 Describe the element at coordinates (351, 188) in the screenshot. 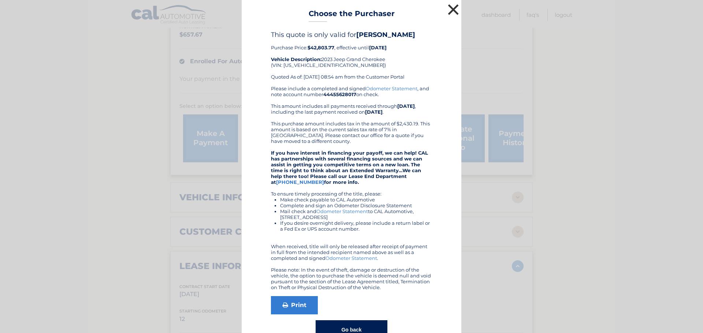

I see `div: Please include a completed and signed , and note account number on check. This amount includes al...` at that location.